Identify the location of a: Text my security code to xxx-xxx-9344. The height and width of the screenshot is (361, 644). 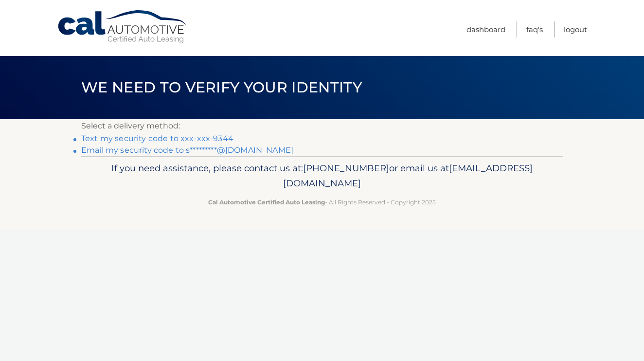
(157, 138).